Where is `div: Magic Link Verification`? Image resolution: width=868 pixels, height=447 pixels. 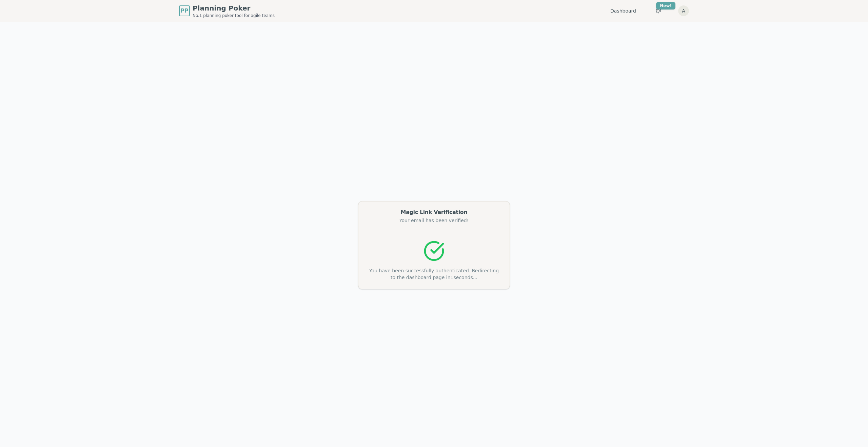
div: Magic Link Verification is located at coordinates (434, 212).